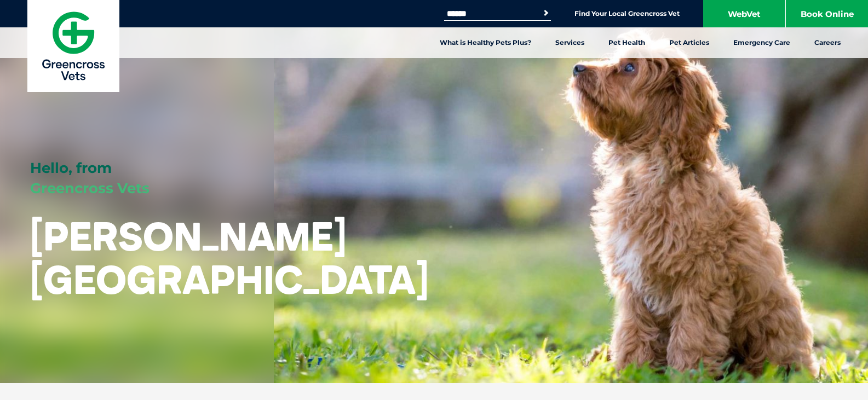 The width and height of the screenshot is (868, 400). I want to click on a: Pet Articles, so click(689, 43).